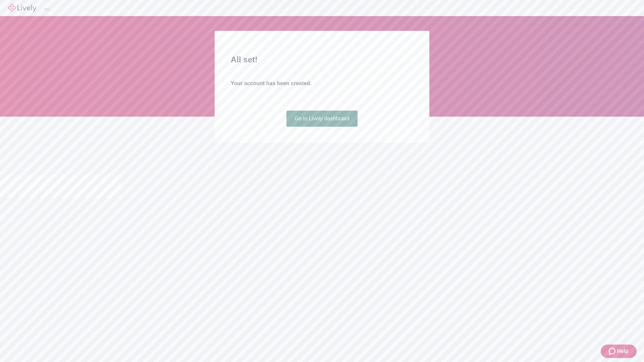 Image resolution: width=644 pixels, height=362 pixels. I want to click on button: Log out, so click(47, 9).